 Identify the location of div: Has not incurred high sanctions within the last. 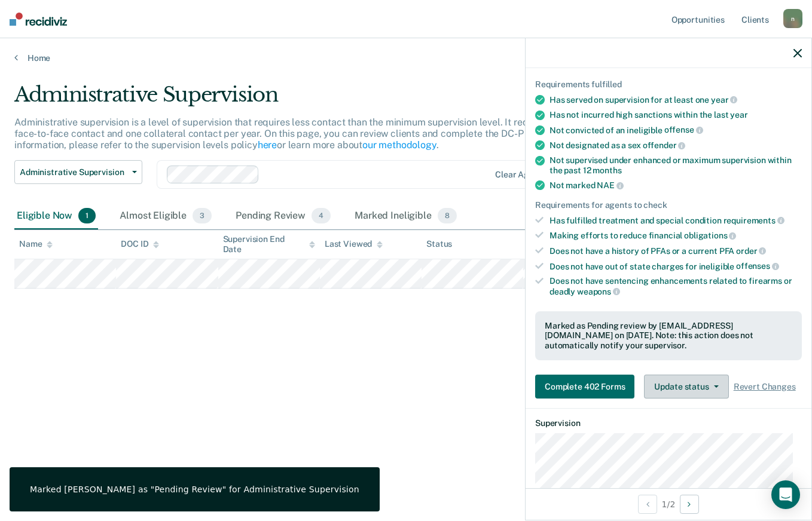
(675, 115).